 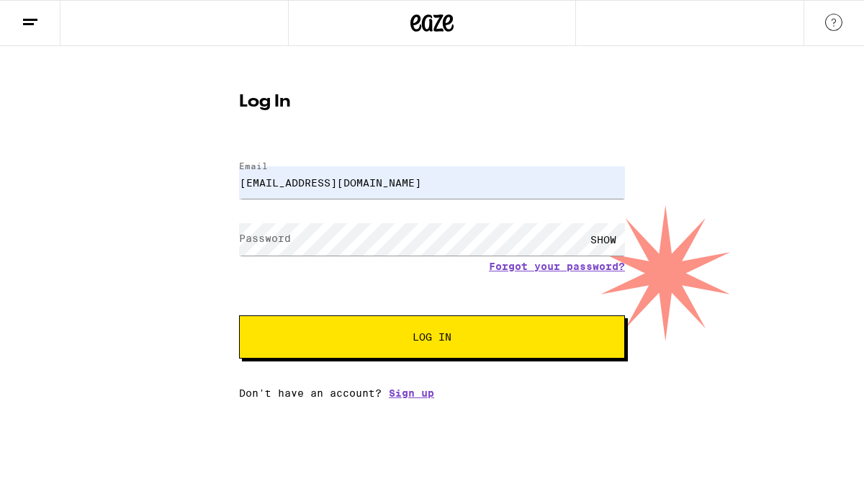 I want to click on a: Forgot your password?, so click(x=557, y=267).